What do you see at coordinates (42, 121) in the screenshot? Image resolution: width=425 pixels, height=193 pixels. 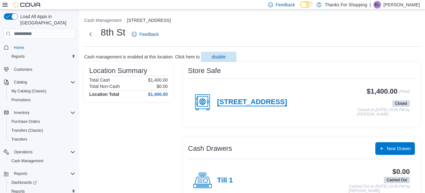 I see `button: Purchase Orders` at bounding box center [42, 121].